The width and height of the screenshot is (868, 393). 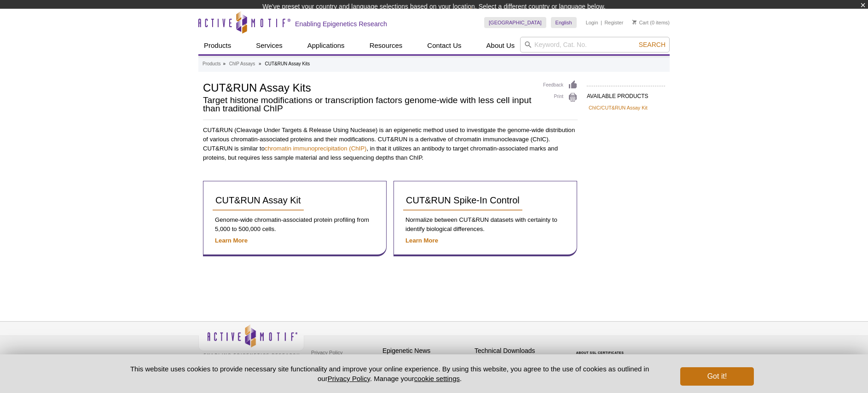 I want to click on a: ChIP Assays, so click(x=242, y=64).